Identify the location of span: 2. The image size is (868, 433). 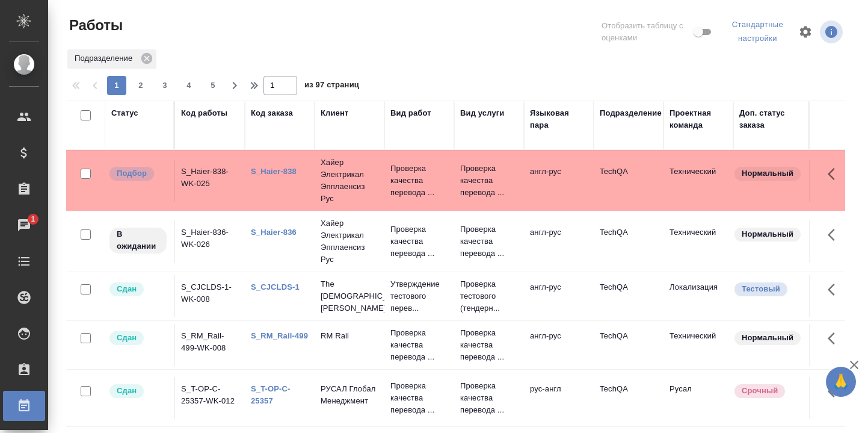
(141, 85).